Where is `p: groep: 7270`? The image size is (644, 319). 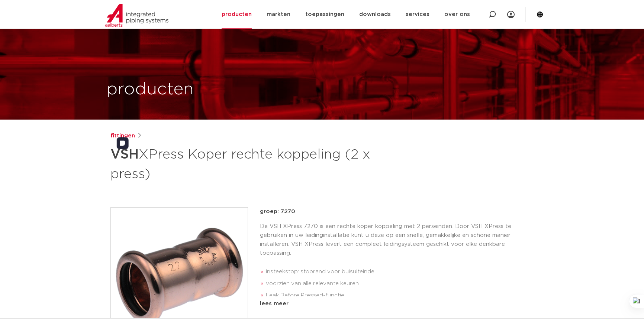
p: groep: 7270 is located at coordinates (397, 212).